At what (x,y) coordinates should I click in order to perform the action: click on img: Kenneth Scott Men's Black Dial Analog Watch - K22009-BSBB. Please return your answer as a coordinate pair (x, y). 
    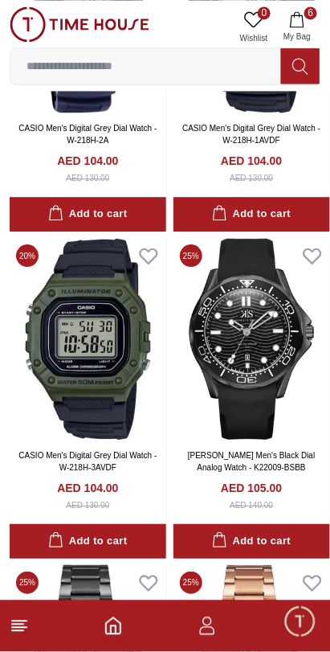
    Looking at the image, I should click on (252, 338).